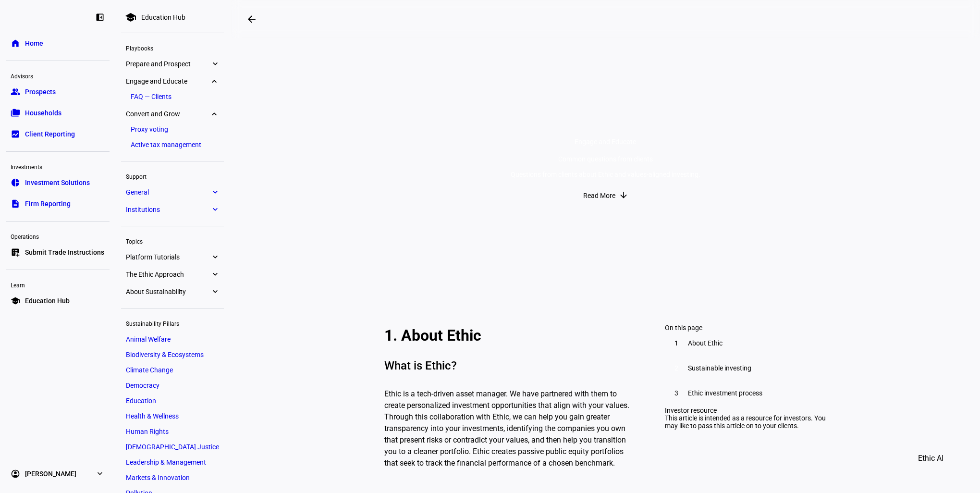 The height and width of the screenshot is (493, 980). Describe the element at coordinates (172, 416) in the screenshot. I see `a: Health & Wellness` at that location.